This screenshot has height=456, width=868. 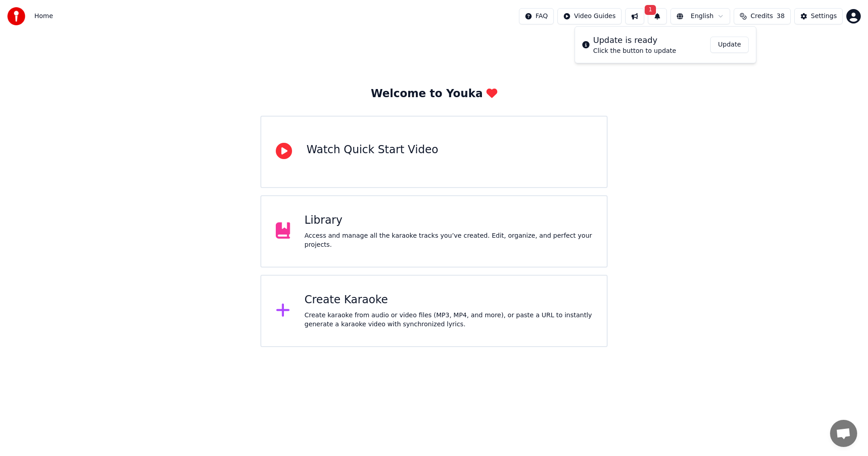 What do you see at coordinates (781, 16) in the screenshot?
I see `span: 38` at bounding box center [781, 16].